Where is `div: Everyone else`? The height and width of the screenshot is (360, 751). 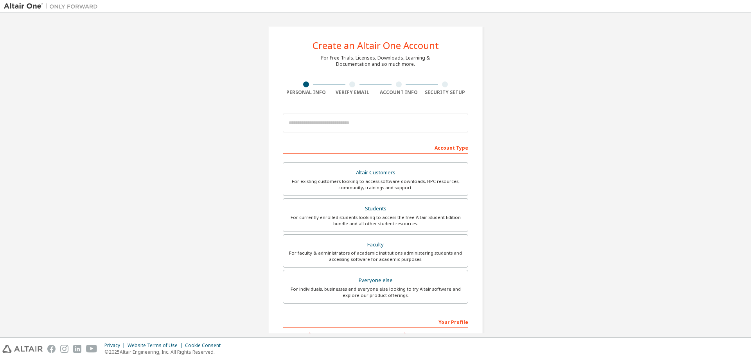 div: Everyone else is located at coordinates (376, 280).